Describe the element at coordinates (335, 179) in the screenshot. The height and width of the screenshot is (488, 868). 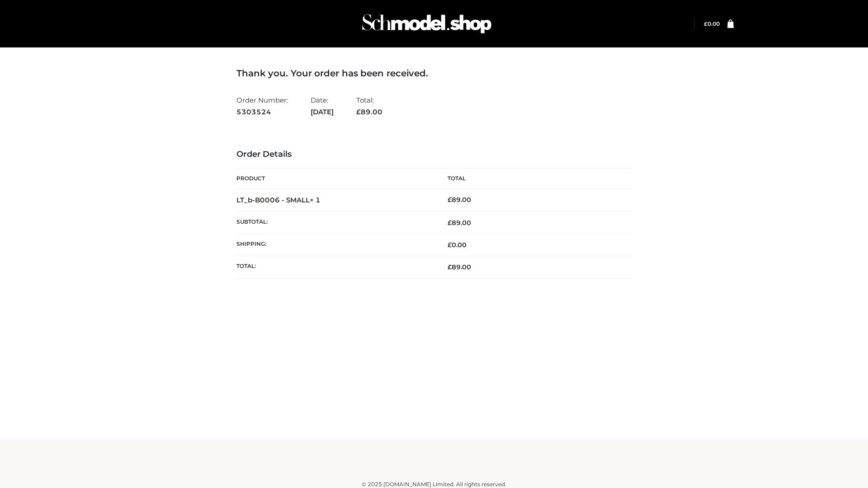
I see `th: Product` at that location.